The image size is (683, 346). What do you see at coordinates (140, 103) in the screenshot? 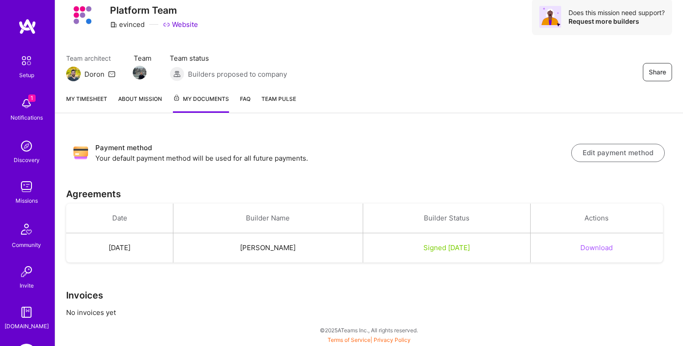
I see `a: About Mission` at bounding box center [140, 103].